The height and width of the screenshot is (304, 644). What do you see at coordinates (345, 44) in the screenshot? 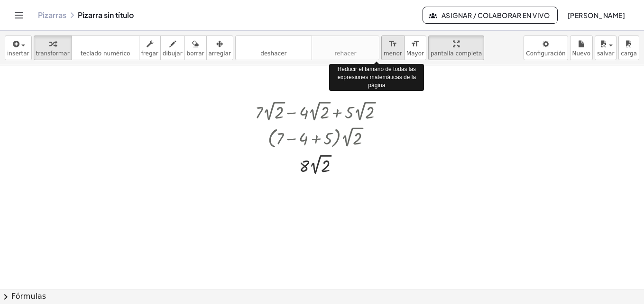
I see `i: rehacer` at bounding box center [345, 44].